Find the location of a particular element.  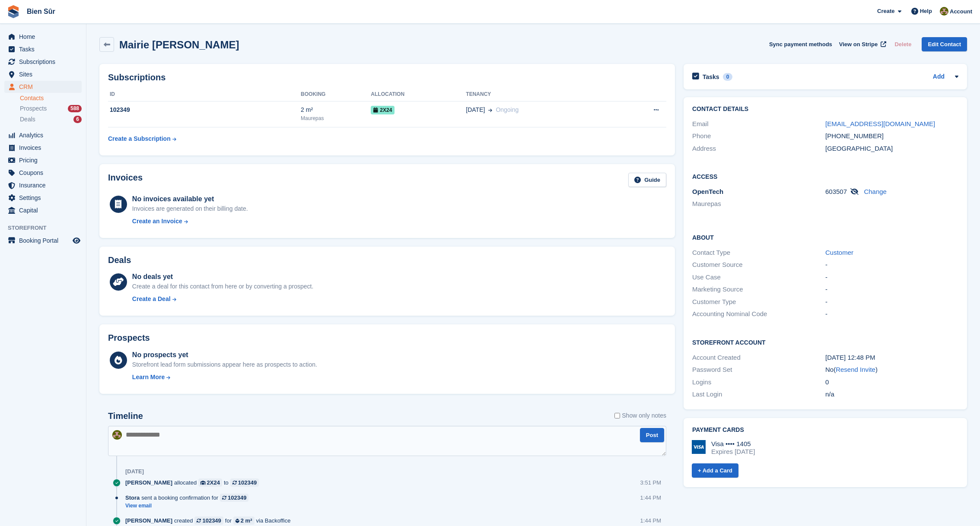

div: Accounting Nominal Code is located at coordinates (759, 314).